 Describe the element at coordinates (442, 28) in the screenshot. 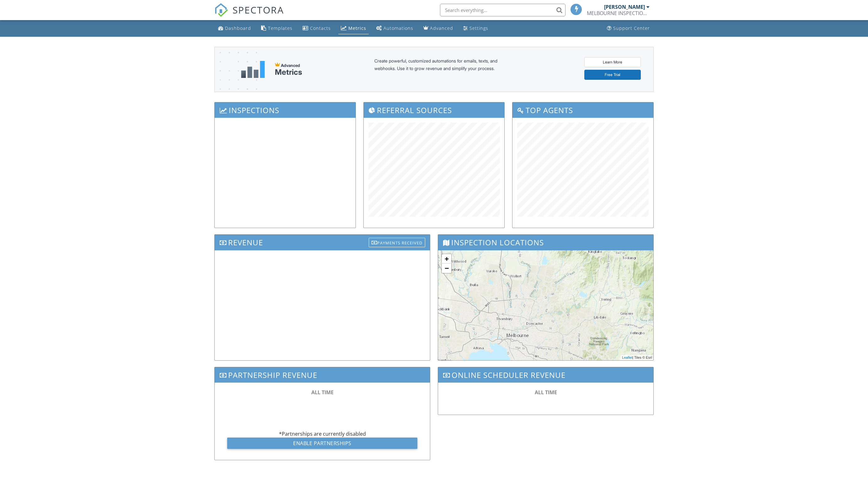

I see `div: Advanced` at that location.